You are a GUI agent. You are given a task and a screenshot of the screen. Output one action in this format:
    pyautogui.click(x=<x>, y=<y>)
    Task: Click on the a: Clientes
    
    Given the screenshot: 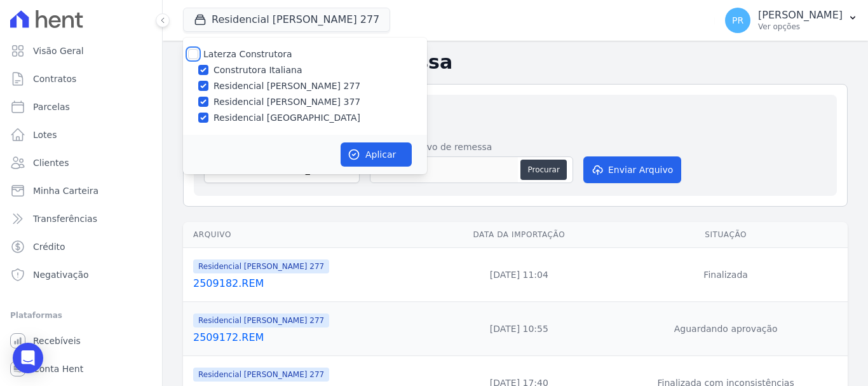 What is the action you would take?
    pyautogui.click(x=80, y=163)
    